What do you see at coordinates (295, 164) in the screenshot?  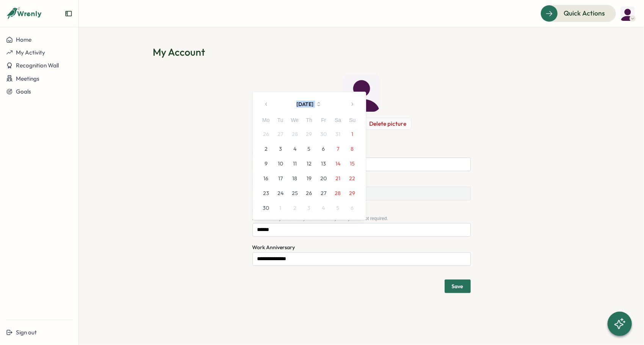 I see `button: 11` at bounding box center [295, 164].